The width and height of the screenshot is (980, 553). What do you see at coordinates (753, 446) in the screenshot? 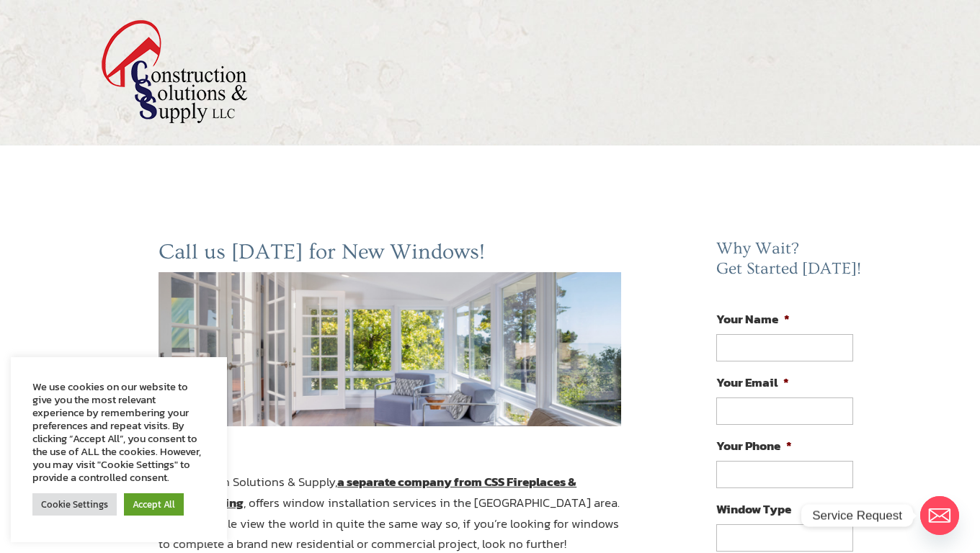
I see `label: Your Phone` at bounding box center [753, 446].